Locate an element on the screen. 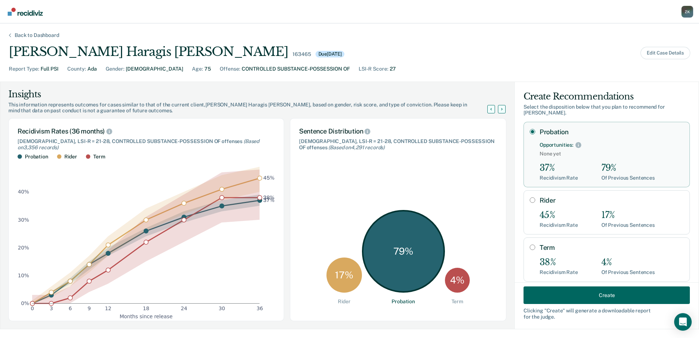  text: 12 is located at coordinates (108, 309).